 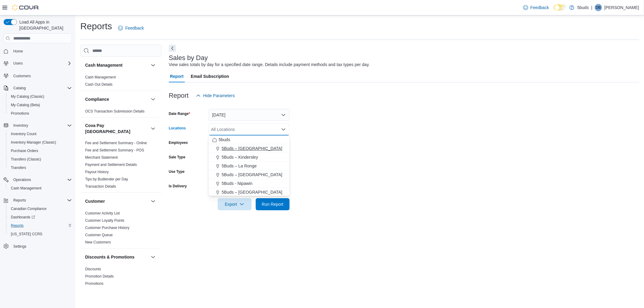 What do you see at coordinates (235, 205) in the screenshot?
I see `span: Export` at bounding box center [235, 205].